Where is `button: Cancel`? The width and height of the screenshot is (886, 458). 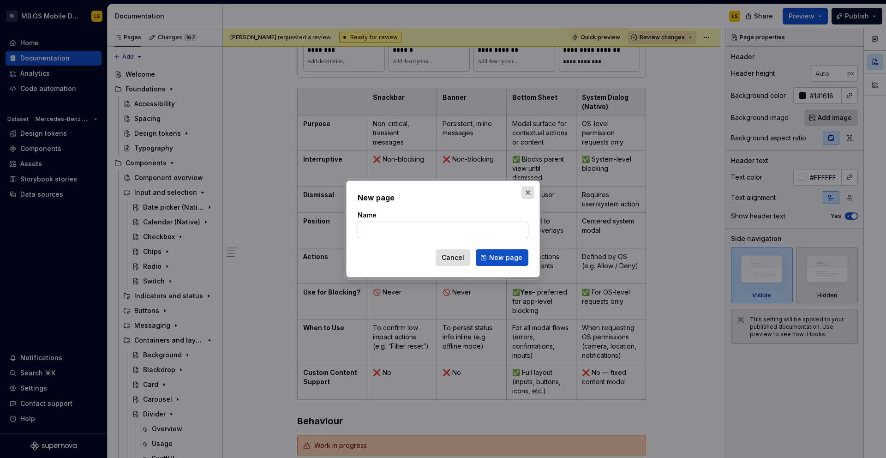
button: Cancel is located at coordinates (453, 257).